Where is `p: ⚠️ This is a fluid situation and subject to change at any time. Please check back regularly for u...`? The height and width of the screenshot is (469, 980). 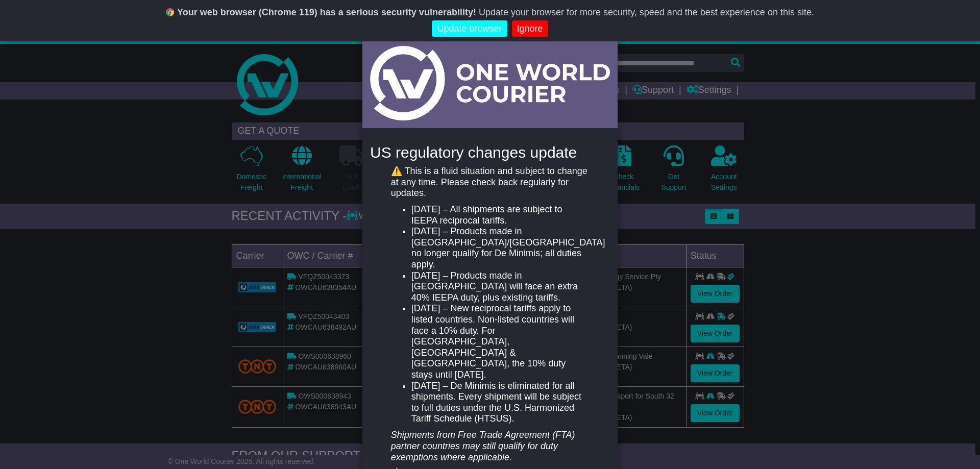 p: ⚠️ This is a fluid situation and subject to change at any time. Please check back regularly for u... is located at coordinates (490, 182).